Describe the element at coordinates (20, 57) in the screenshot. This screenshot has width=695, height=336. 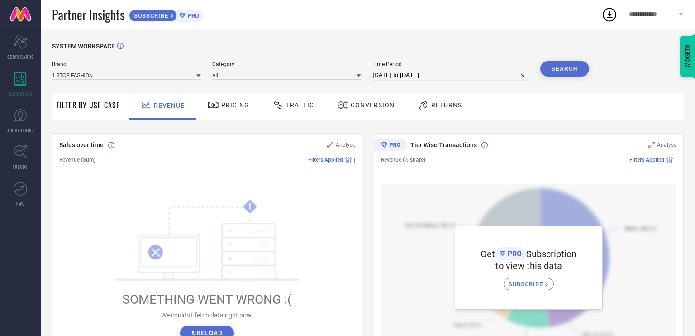
I see `span: SCORECARDS` at that location.